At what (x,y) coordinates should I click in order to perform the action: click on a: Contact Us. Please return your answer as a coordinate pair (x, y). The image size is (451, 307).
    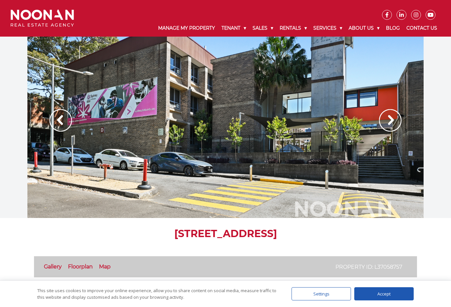
    Looking at the image, I should click on (422, 28).